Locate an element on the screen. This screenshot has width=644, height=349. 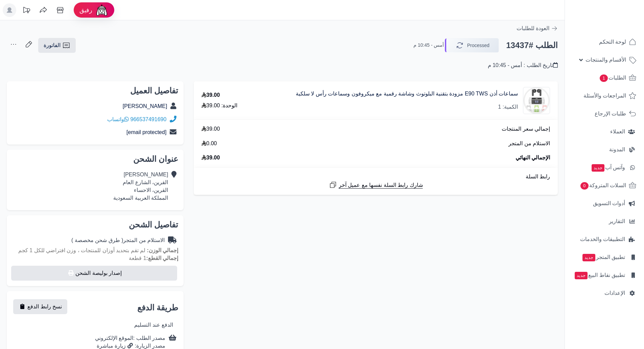
a: الإعدادات is located at coordinates (605, 293).